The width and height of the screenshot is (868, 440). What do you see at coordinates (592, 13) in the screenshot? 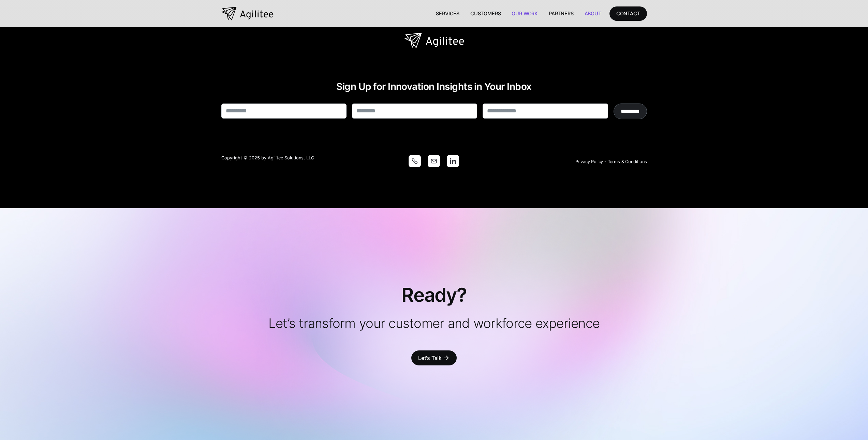
I see `a: About` at bounding box center [592, 13].